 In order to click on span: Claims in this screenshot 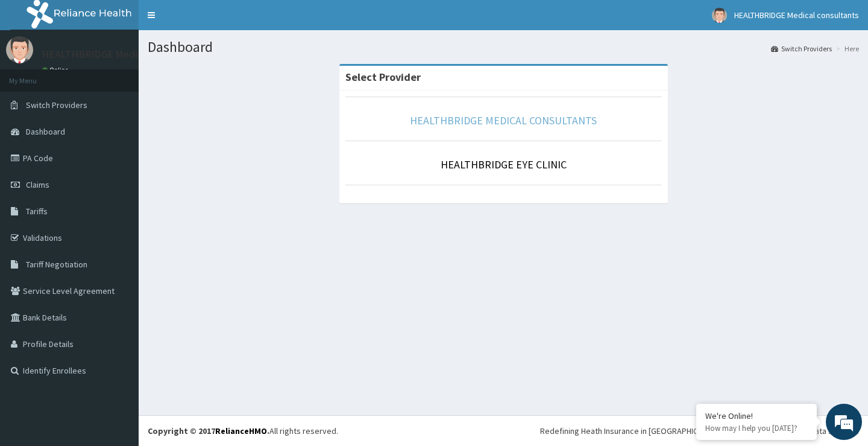, I will do `click(37, 185)`.